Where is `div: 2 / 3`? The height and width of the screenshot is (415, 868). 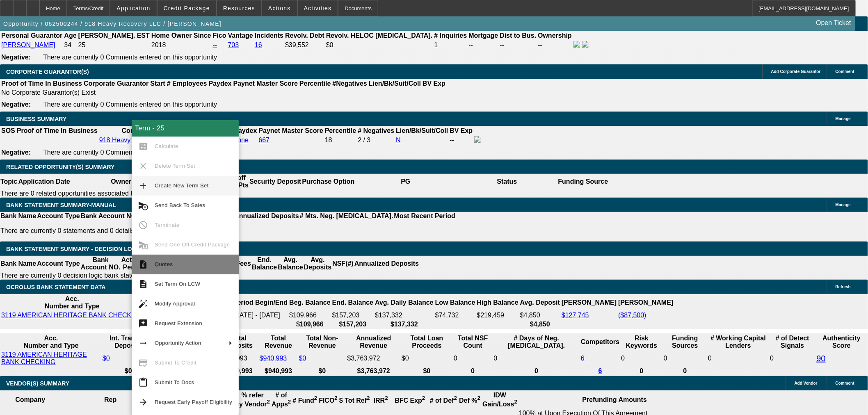
div: 2 / 3 is located at coordinates (376, 141).